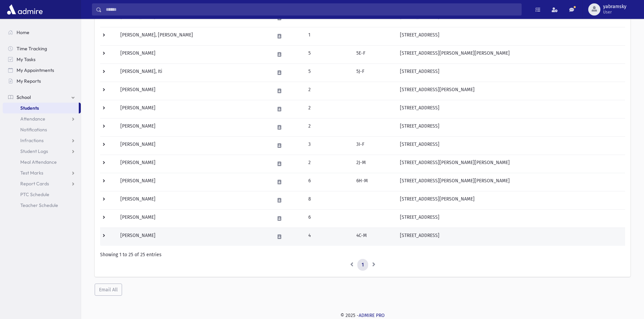  I want to click on span: Meal Attendance, so click(39, 162).